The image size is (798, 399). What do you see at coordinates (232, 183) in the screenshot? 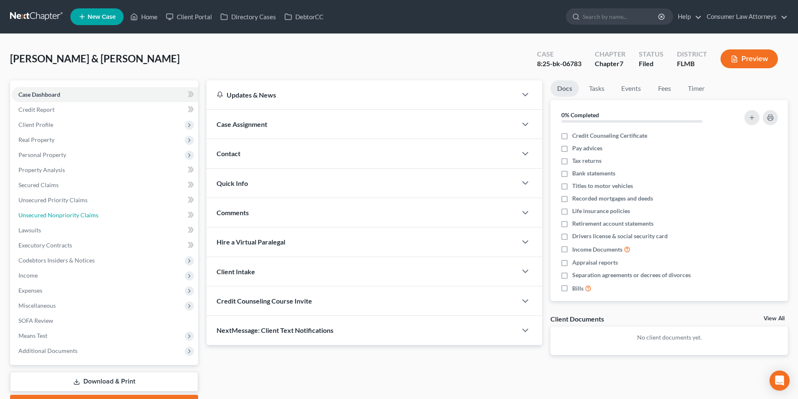
I see `span: Quick Info` at bounding box center [232, 183].